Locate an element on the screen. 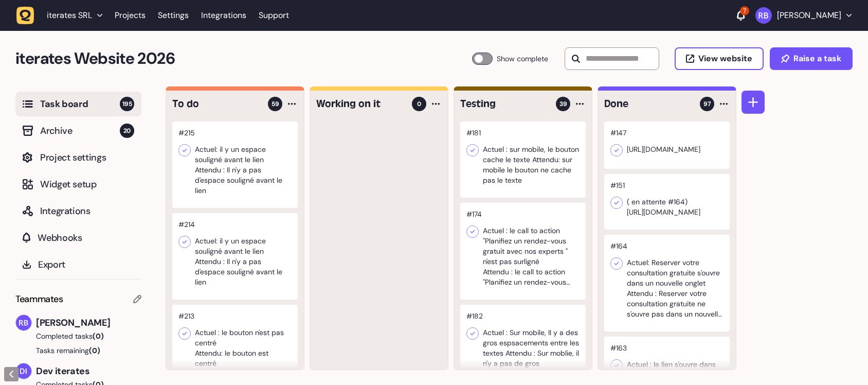  span: 39 is located at coordinates (563, 104).